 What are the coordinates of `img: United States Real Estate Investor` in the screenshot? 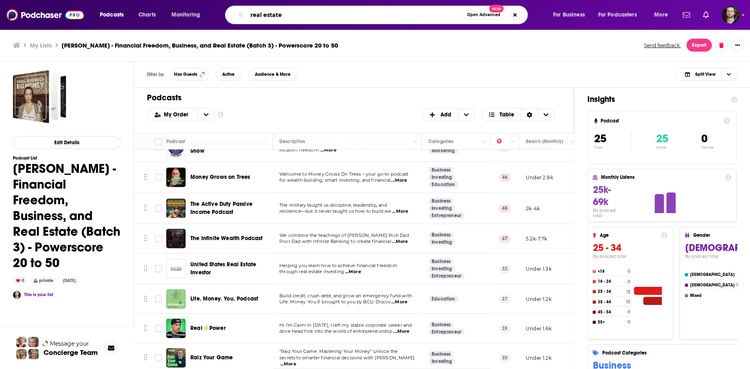 It's located at (176, 268).